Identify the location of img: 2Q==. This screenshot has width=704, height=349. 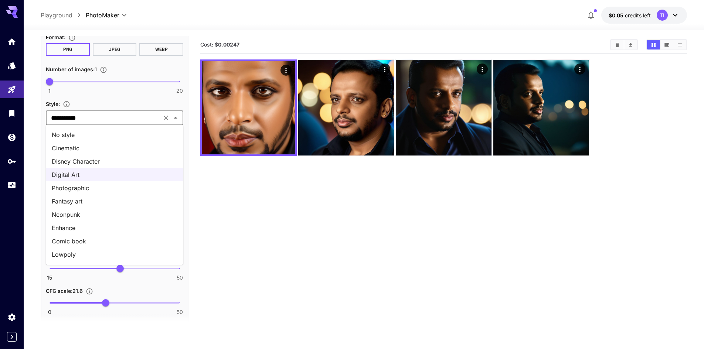
(346, 108).